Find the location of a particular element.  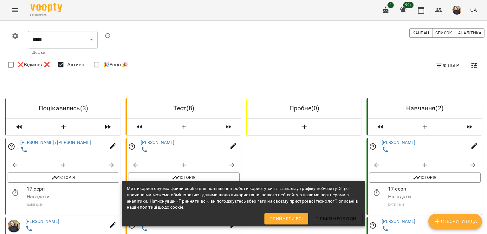

span: Канбан is located at coordinates (421, 33).